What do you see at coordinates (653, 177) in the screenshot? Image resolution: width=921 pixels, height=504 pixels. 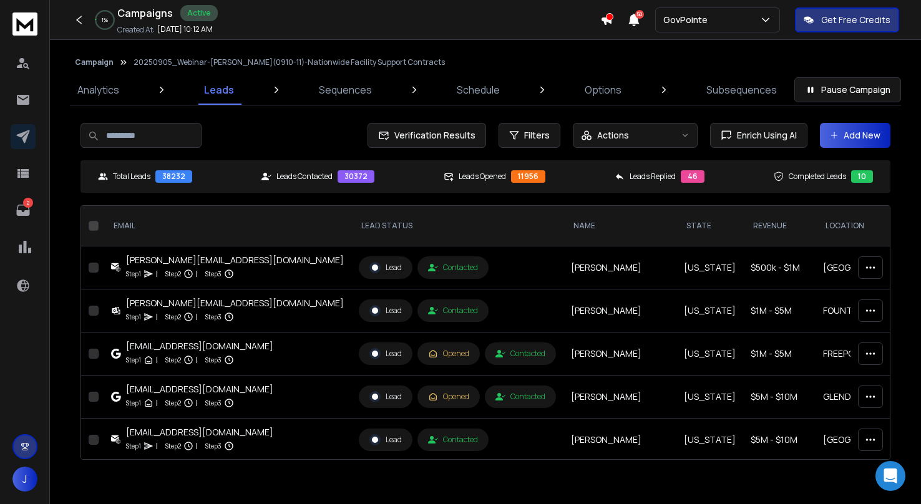 I see `p: Leads Replied` at bounding box center [653, 177].